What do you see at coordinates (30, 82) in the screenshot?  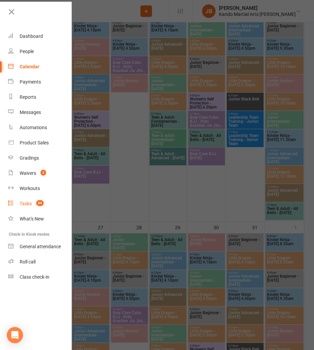 I see `div: Payments` at bounding box center [30, 82].